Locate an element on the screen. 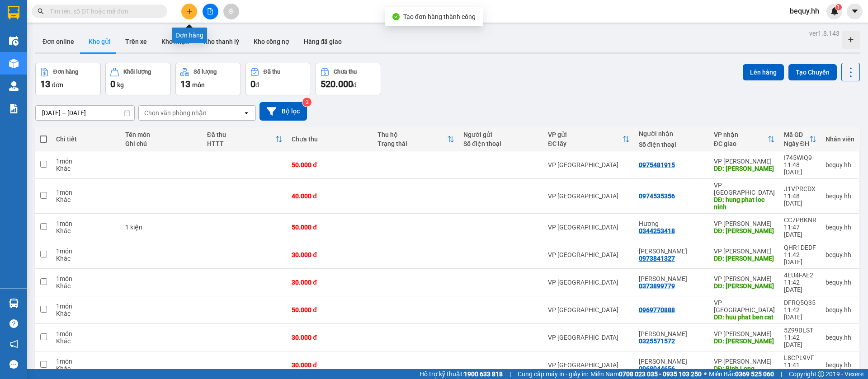 This screenshot has width=868, height=379. span: aim is located at coordinates (231, 11).